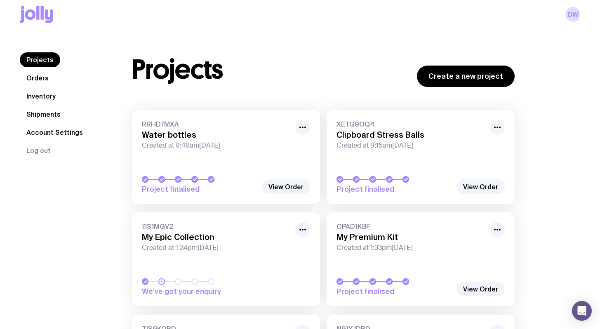 This screenshot has width=600, height=329. What do you see at coordinates (582, 311) in the screenshot?
I see `div: Open Intercom Messenger` at bounding box center [582, 311].